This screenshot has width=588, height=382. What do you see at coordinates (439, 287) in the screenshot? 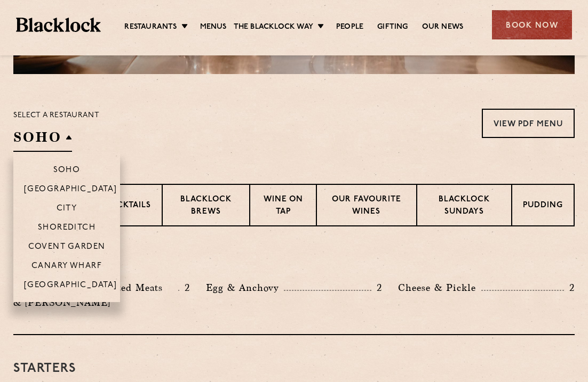
I see `p: Cheese & Pickle` at bounding box center [439, 287].